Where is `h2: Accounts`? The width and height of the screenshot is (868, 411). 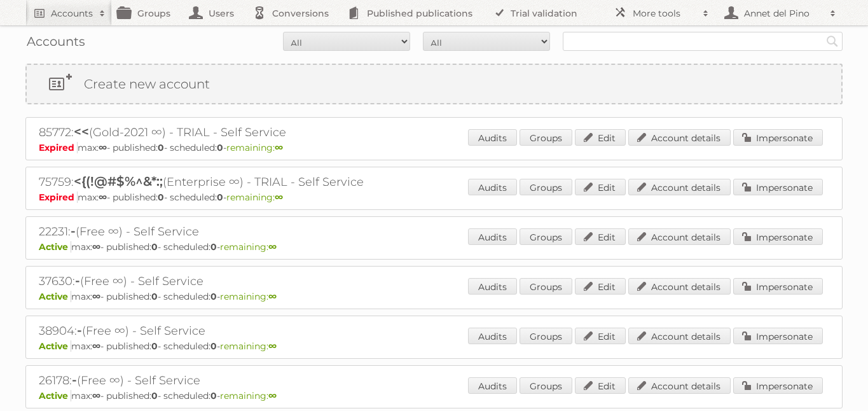 h2: Accounts is located at coordinates (72, 13).